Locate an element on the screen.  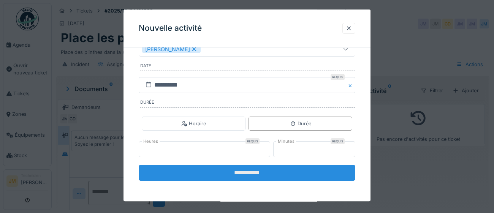
div: Durée is located at coordinates (301, 124).